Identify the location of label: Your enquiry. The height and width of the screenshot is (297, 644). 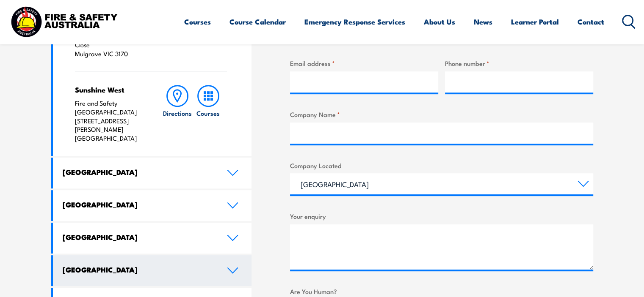
(441, 216).